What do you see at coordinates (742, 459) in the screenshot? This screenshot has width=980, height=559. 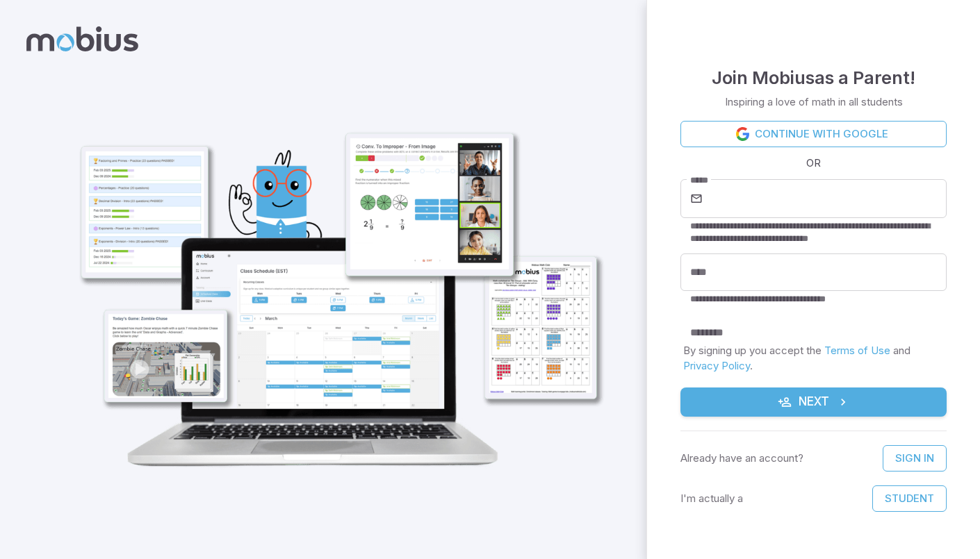 I see `p: Already have an account?` at bounding box center [742, 459].